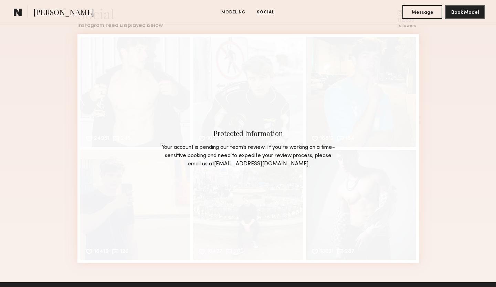 The width and height of the screenshot is (496, 287). I want to click on div: Protected Information, so click(248, 133).